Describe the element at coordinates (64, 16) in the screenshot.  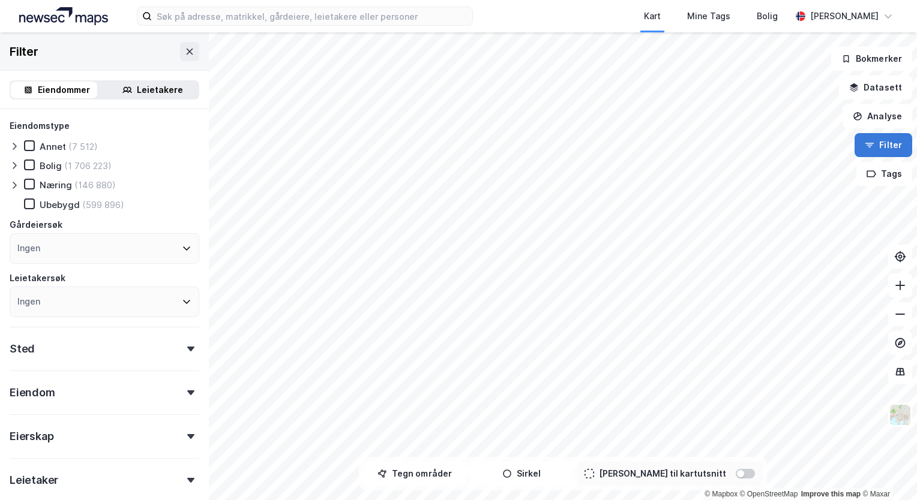
I see `img: logo.a4113a55bc3d86da70a041830d287a7e.svg` at that location.